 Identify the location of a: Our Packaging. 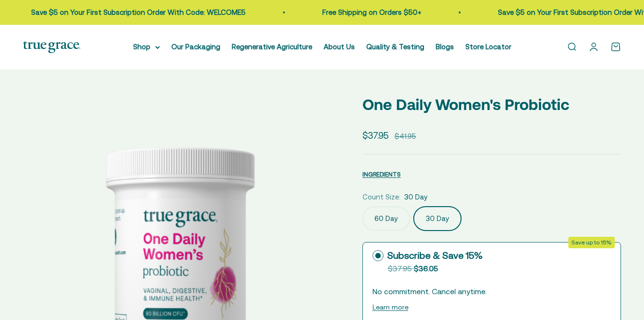
(196, 47).